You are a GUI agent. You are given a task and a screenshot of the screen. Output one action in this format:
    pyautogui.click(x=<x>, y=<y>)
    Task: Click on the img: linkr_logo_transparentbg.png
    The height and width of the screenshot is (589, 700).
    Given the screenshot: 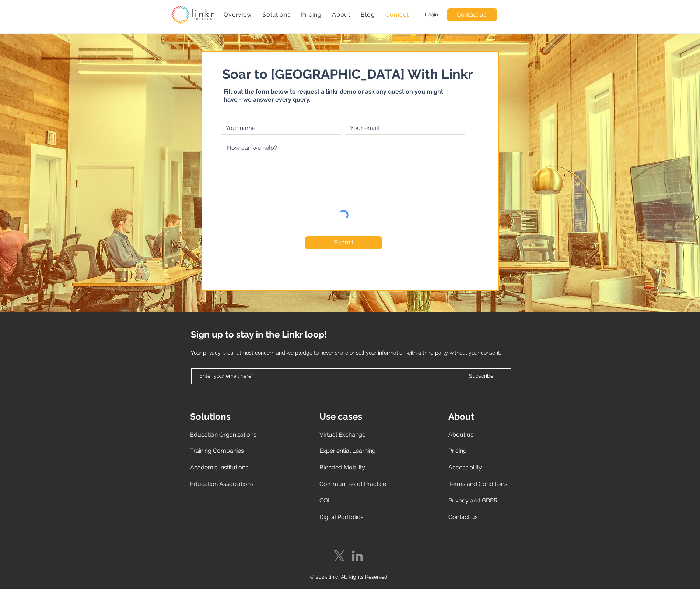 What is the action you would take?
    pyautogui.click(x=193, y=15)
    